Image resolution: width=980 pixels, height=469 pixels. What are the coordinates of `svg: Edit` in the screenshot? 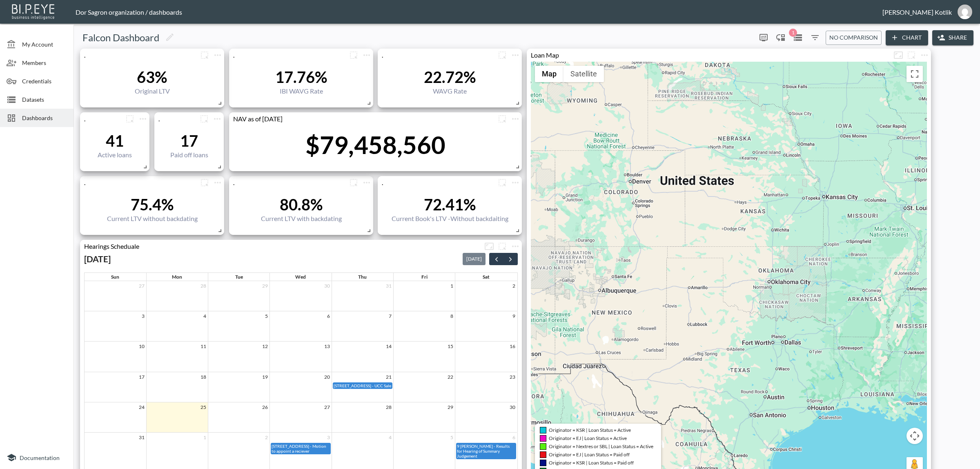 It's located at (170, 37).